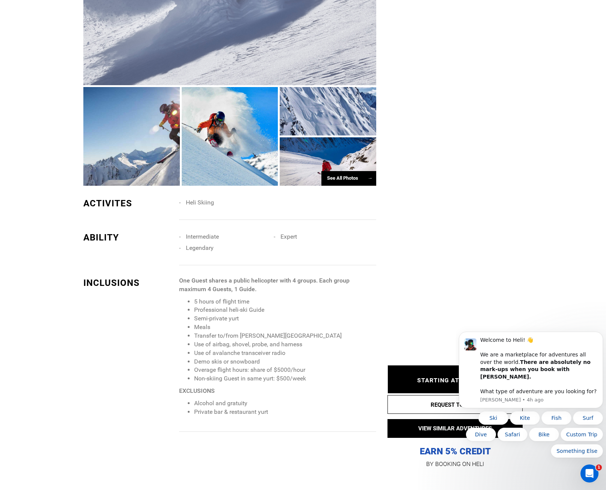 This screenshot has width=606, height=490. What do you see at coordinates (285, 362) in the screenshot?
I see `li: Demo skis or snowboard` at bounding box center [285, 362].